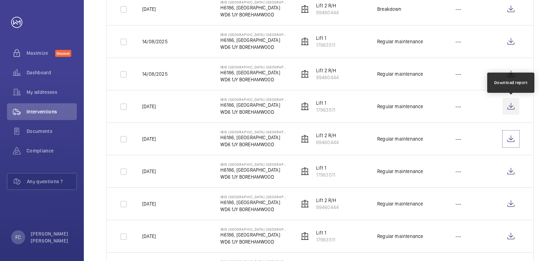  I want to click on span: Interventions, so click(52, 112).